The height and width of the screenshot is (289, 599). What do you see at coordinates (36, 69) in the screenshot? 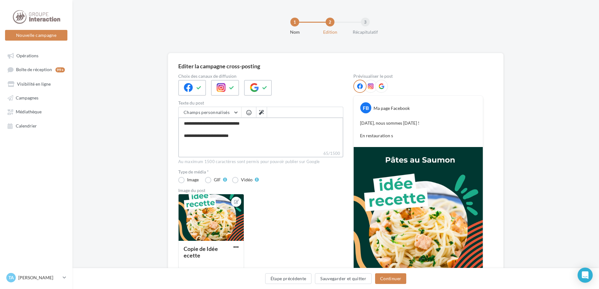
I see `a: Boîte de réception99+` at bounding box center [36, 69].